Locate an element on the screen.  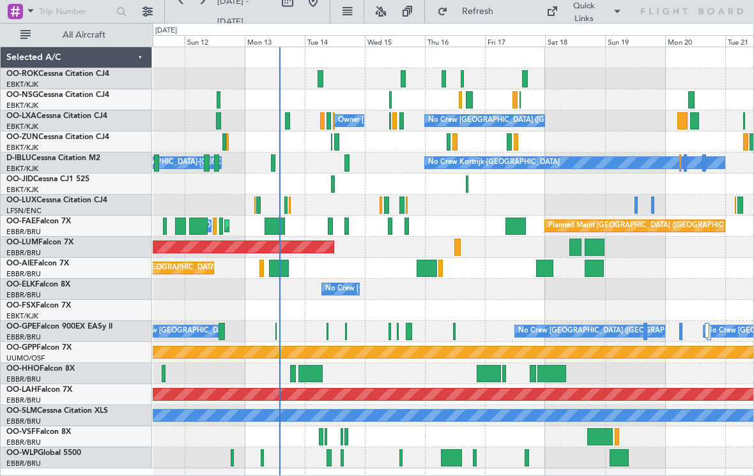
span: OO-LXA is located at coordinates (21, 116).